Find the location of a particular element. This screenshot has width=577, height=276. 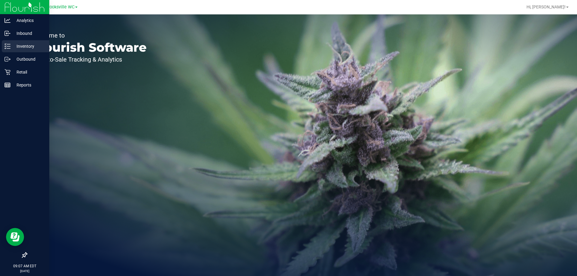

p: Seed-to-Sale Tracking & Analytics is located at coordinates (90, 59).